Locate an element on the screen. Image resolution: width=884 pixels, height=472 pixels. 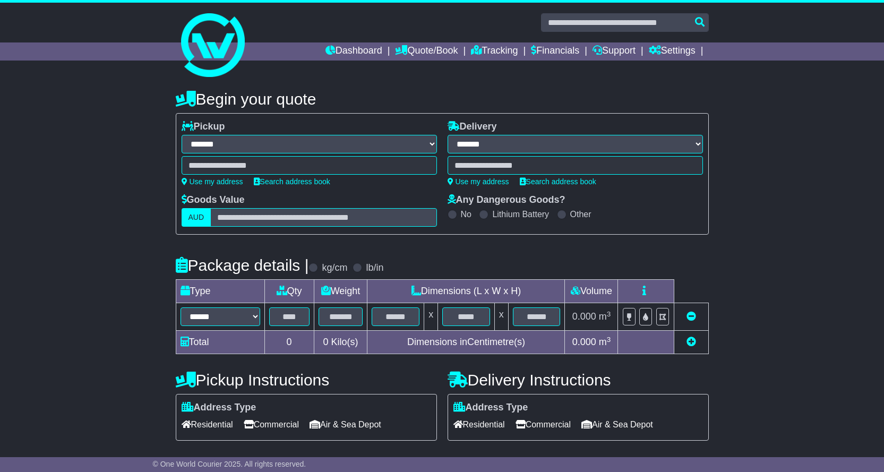
label: lb/in is located at coordinates (374, 268).